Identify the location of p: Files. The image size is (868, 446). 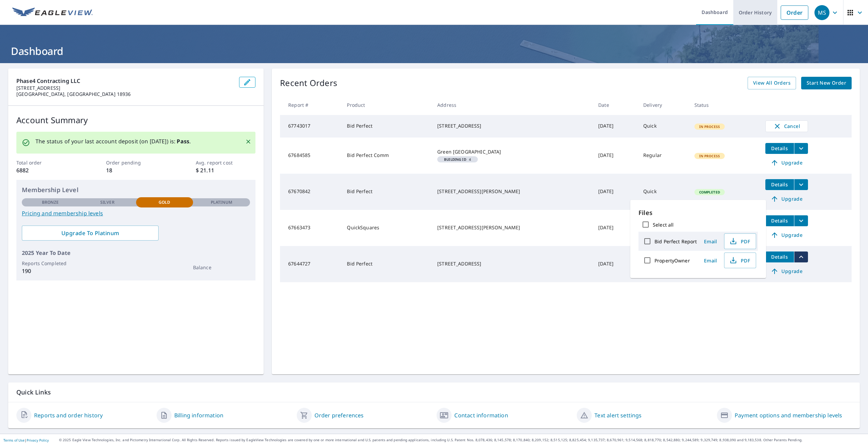
(698, 213).